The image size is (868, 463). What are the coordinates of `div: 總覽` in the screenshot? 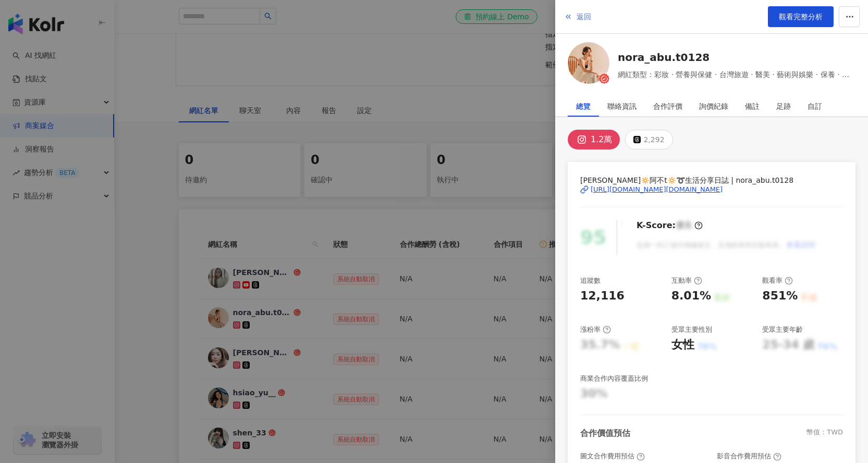 It's located at (584, 106).